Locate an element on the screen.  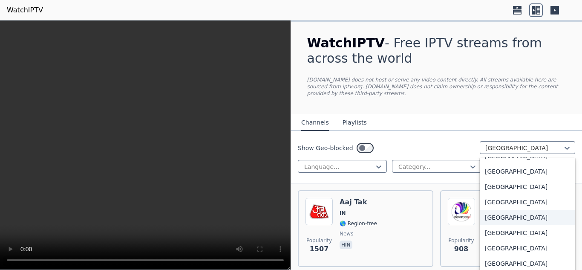
p: hin is located at coordinates (346, 245).